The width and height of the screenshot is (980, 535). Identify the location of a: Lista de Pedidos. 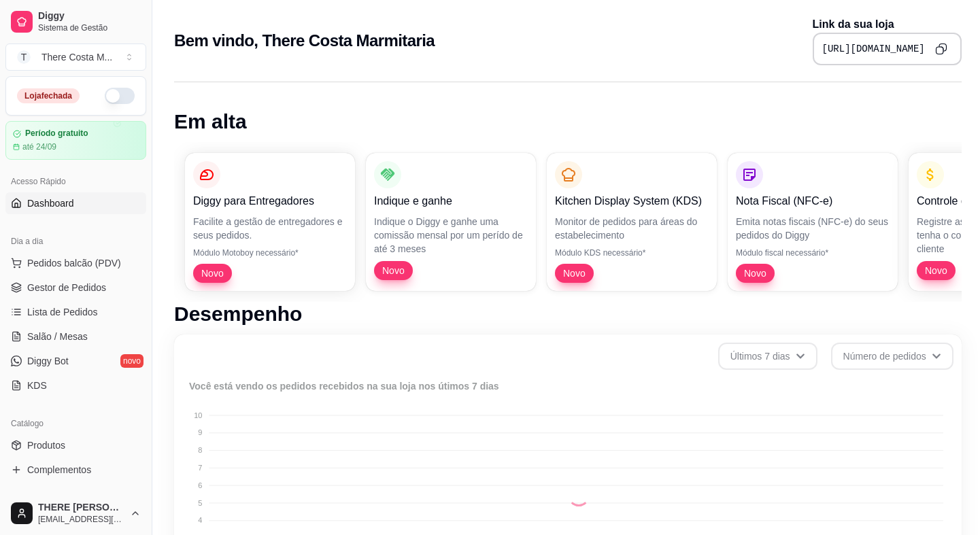
(76, 312).